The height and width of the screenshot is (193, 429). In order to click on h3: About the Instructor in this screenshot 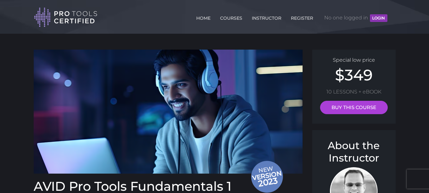, I will do `click(354, 152)`.